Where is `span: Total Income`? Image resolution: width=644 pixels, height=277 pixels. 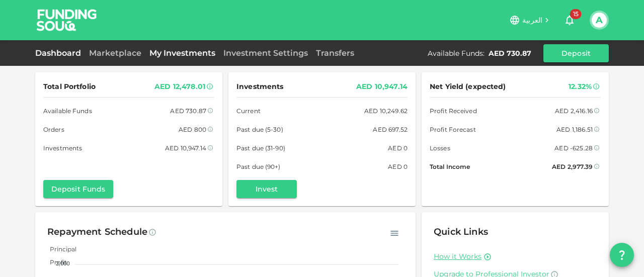
span: Total Income is located at coordinates (450, 166).